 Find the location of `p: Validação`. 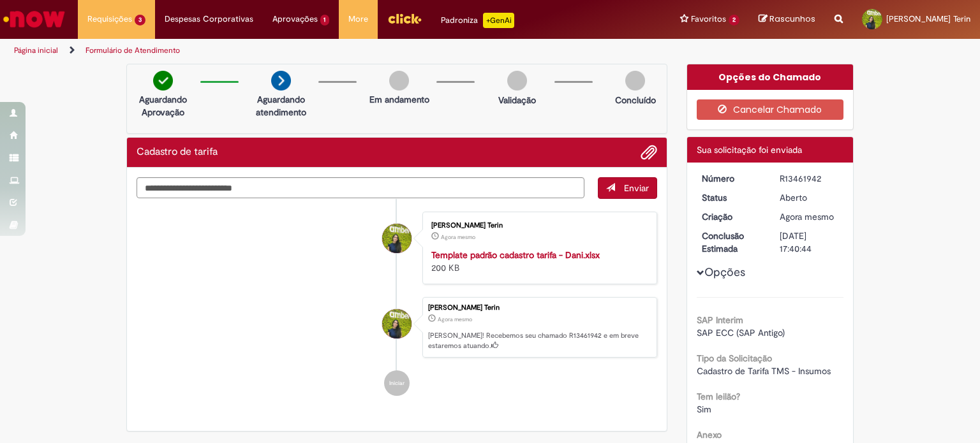

p: Validação is located at coordinates (517, 100).